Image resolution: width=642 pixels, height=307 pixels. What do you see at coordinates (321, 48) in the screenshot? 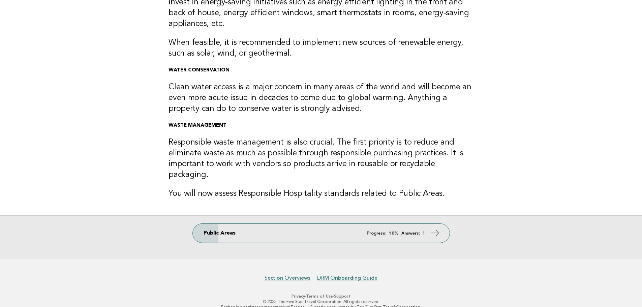
I see `h3: When feasible, it is recommended to implement new sources of renewable energy, such as solar, win...` at bounding box center [321, 48].